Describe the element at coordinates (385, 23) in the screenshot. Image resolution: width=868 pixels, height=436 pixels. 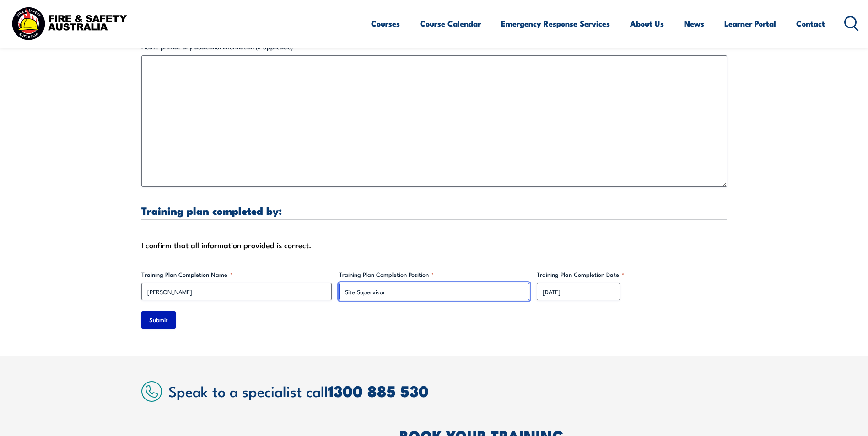
I see `a: Courses` at that location.